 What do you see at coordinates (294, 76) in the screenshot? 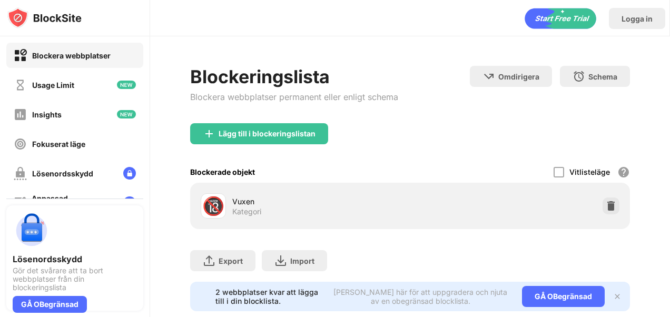
I see `div: Blockeringslista` at bounding box center [294, 76].